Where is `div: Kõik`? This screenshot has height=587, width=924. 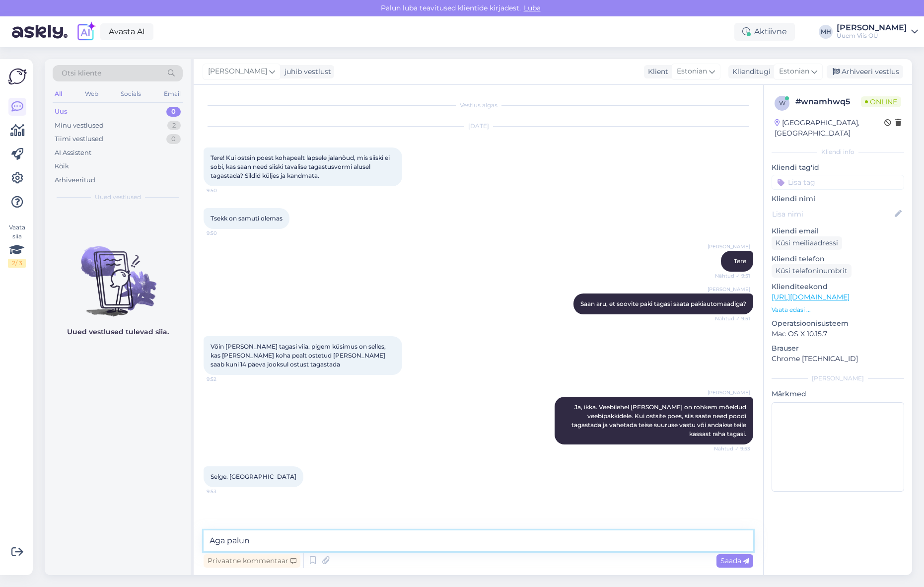
div: Kõik is located at coordinates (61, 167).